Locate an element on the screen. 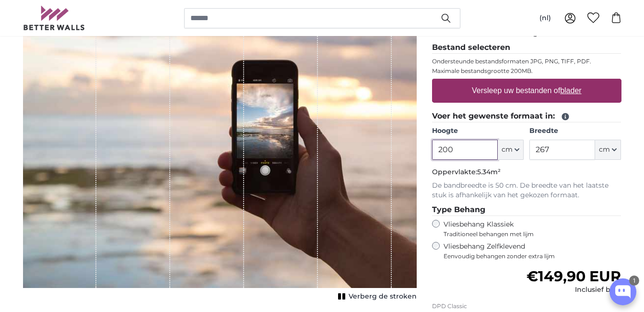  legend: Bestand selecteren is located at coordinates (527, 48).